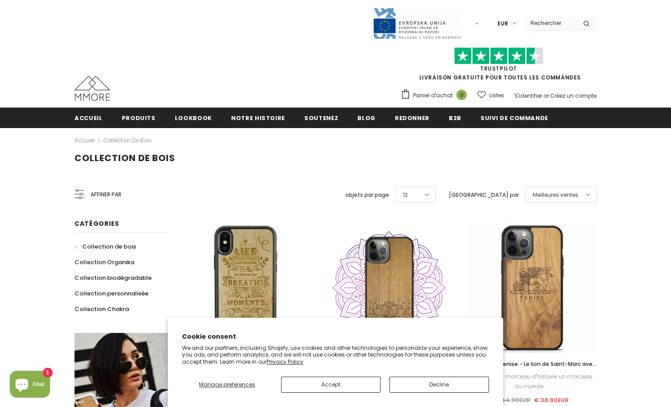 This screenshot has height=407, width=671. Describe the element at coordinates (104, 262) in the screenshot. I see `span: Collection Organika` at that location.